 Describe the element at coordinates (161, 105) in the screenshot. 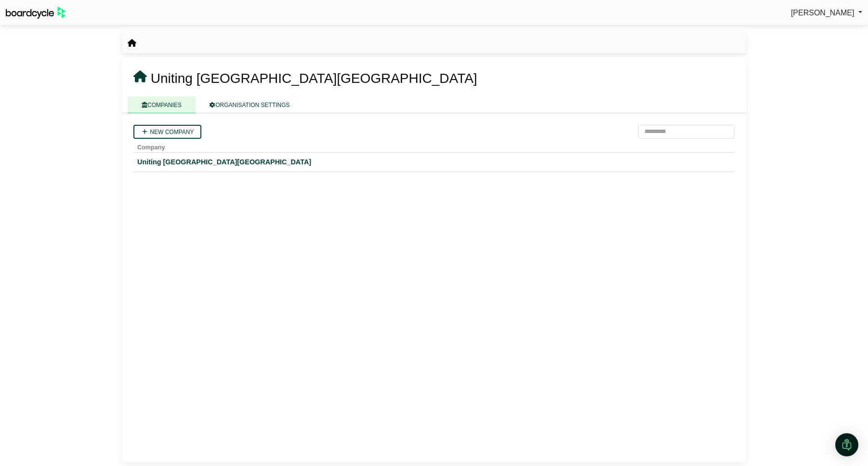

I see `a: COMPANIES` at that location.